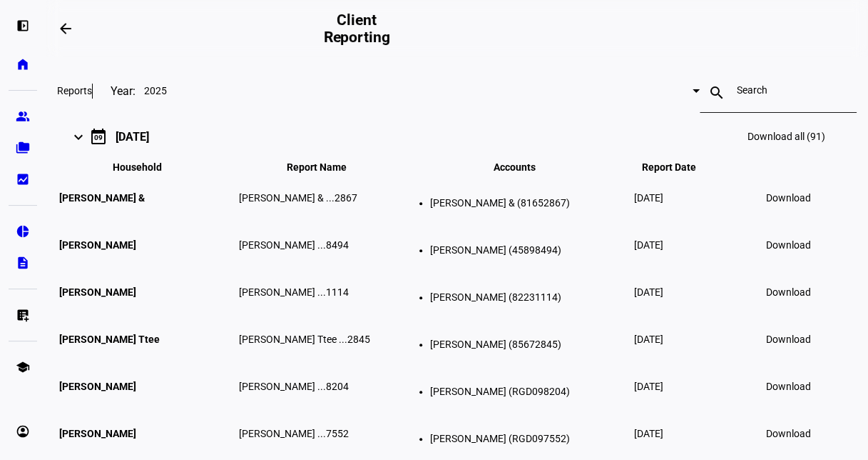  I want to click on mat-icon: arrow_backwards, so click(66, 29).